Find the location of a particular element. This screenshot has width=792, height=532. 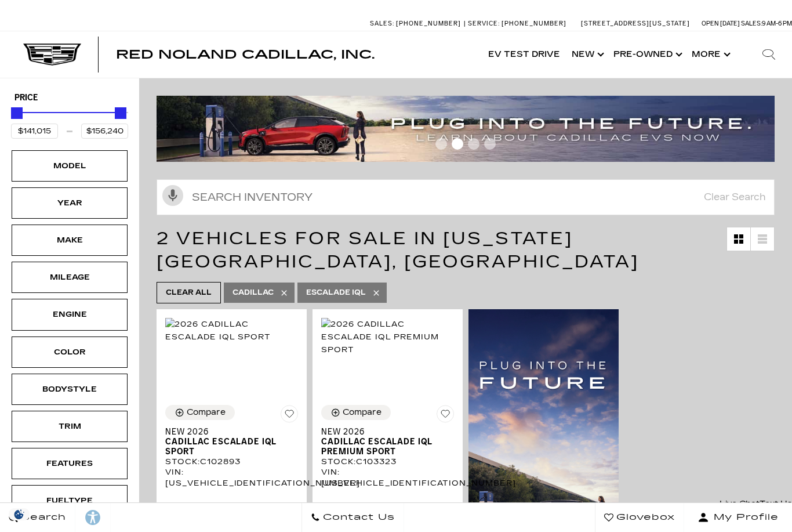

div: ModelModel is located at coordinates (70, 166).